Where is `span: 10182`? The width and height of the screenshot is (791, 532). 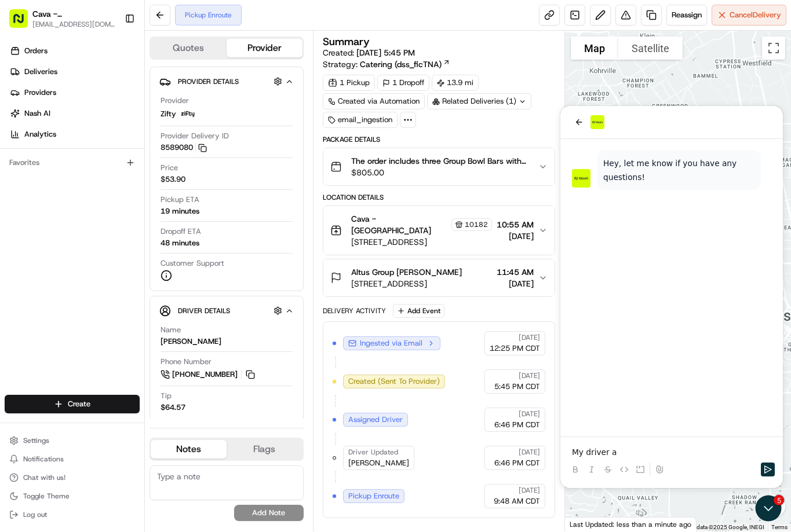
span: 10182 is located at coordinates (477, 225).